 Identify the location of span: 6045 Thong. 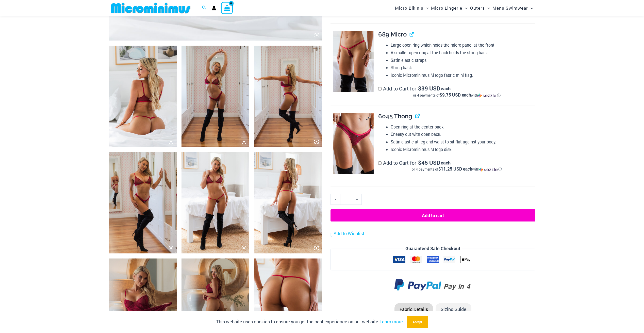
(395, 116).